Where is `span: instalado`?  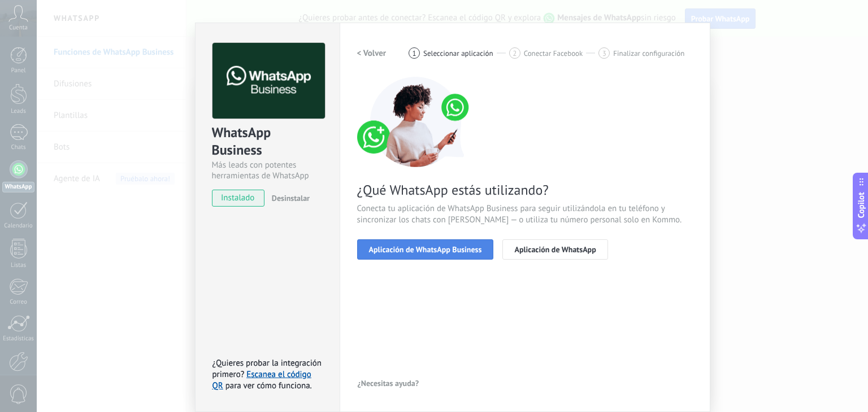 span: instalado is located at coordinates (238, 198).